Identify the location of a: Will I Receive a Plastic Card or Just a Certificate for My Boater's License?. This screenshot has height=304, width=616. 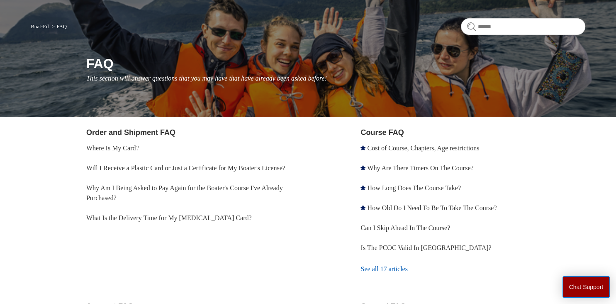
(186, 168).